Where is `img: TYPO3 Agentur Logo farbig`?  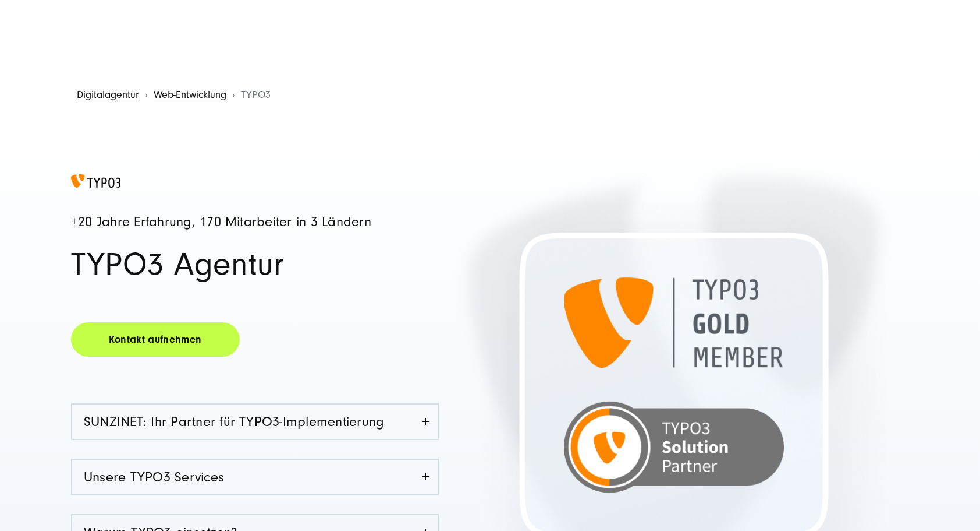 img: TYPO3 Agentur Logo farbig is located at coordinates (95, 181).